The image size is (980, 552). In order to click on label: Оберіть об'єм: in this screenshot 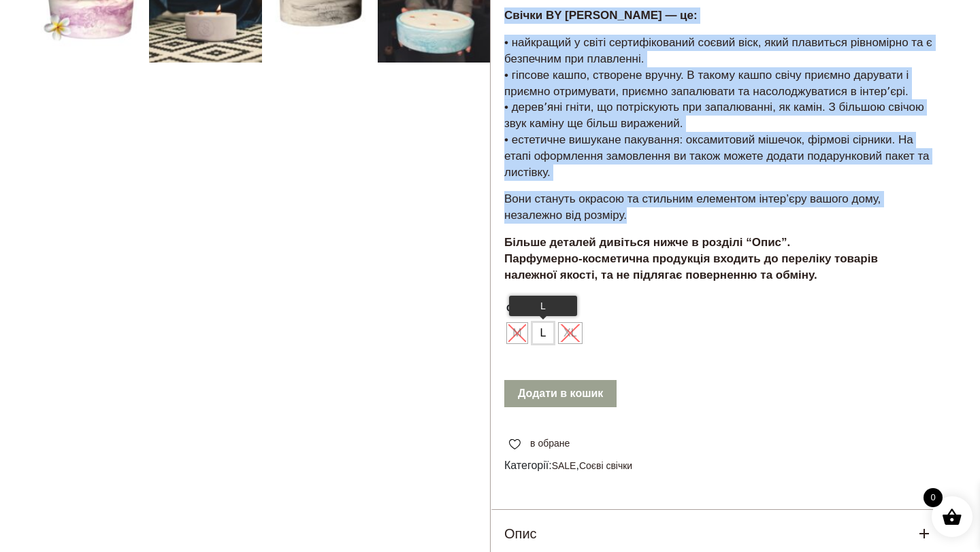, I will do `click(541, 308)`.